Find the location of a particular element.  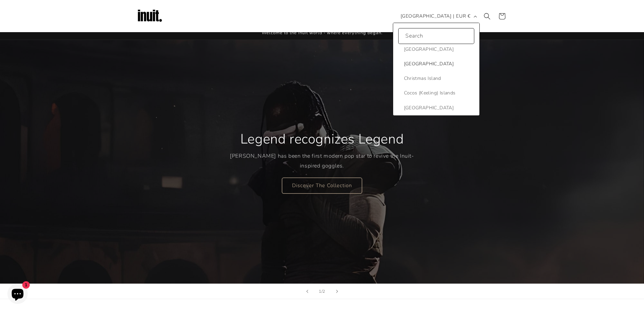

span: Welcome to the Inuit world - where everything began. is located at coordinates (322, 33).